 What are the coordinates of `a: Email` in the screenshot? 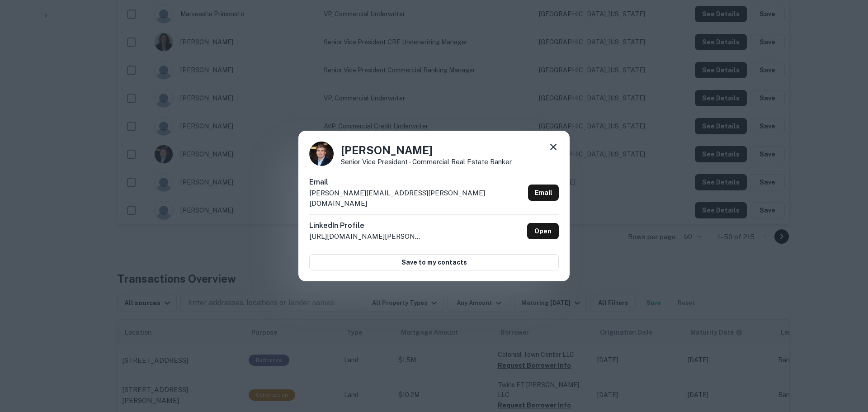 It's located at (543, 193).